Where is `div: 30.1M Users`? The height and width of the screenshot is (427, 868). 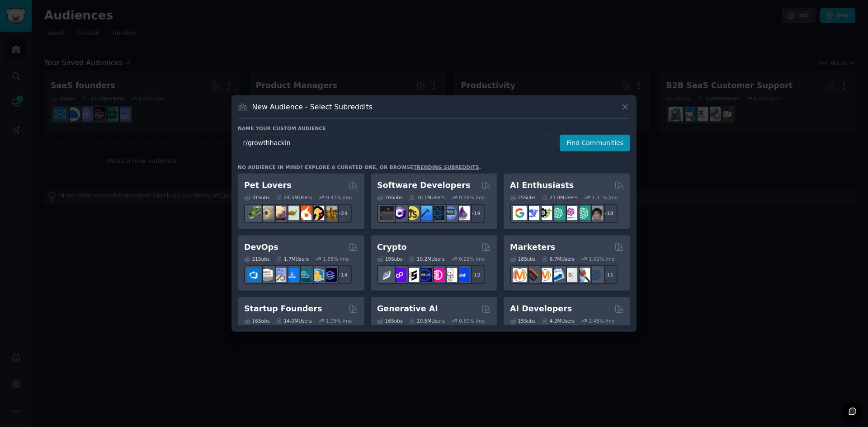
div: 30.1M Users is located at coordinates (427, 197).